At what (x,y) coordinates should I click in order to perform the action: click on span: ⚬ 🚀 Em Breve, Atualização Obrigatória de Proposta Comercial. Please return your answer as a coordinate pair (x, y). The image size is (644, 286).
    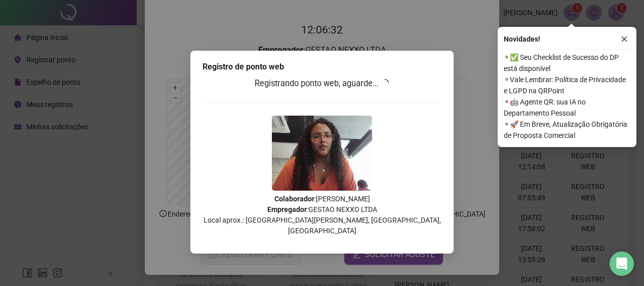
    Looking at the image, I should click on (567, 130).